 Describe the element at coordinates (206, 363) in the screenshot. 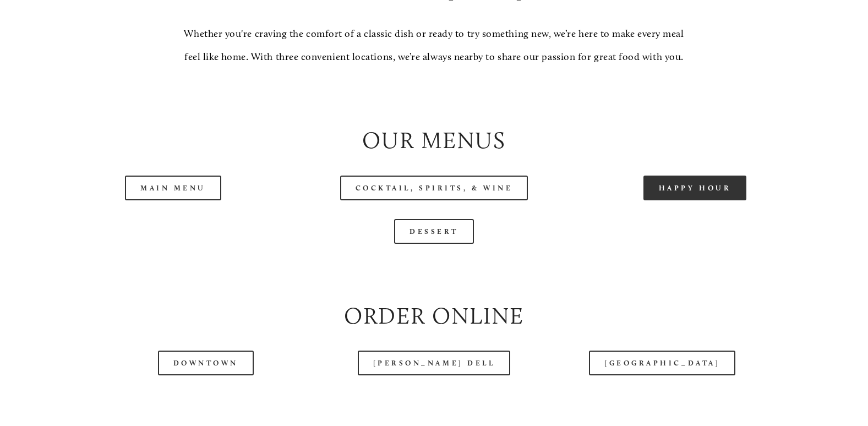

I see `a: Downtown` at that location.